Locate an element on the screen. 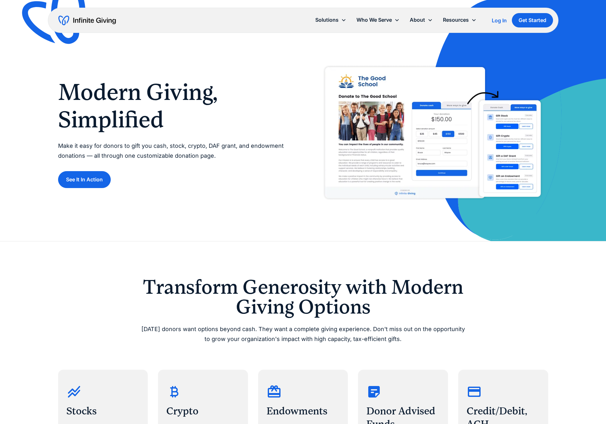 The height and width of the screenshot is (424, 606). div: Resources is located at coordinates (455, 20).